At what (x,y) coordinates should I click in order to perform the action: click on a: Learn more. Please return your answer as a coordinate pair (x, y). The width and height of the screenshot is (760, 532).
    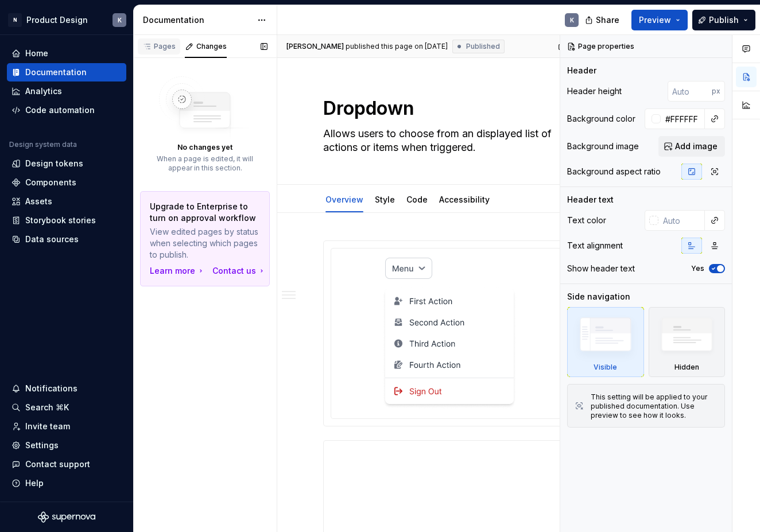
    Looking at the image, I should click on (178, 271).